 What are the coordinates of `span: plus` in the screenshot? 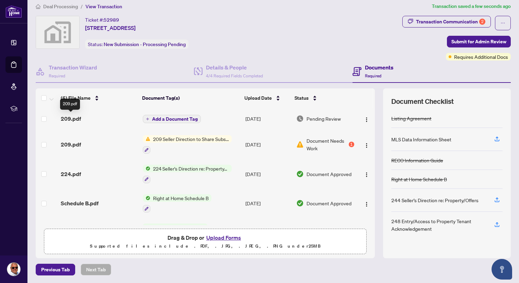 It's located at (148, 119).